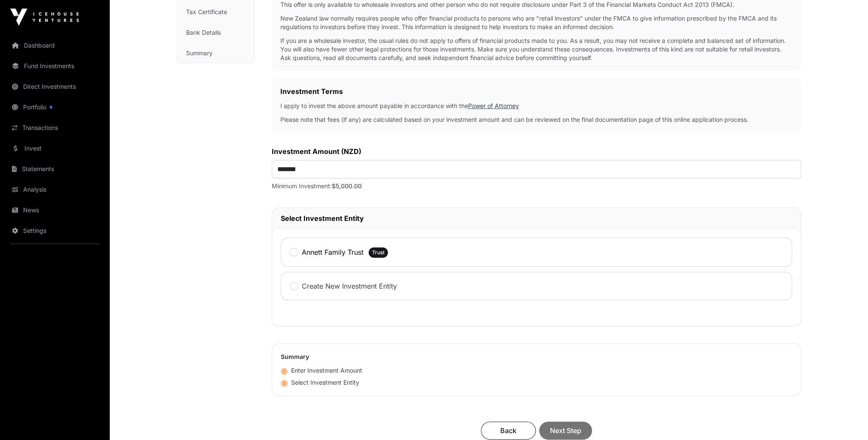 This screenshot has height=440, width=868. Describe the element at coordinates (509, 430) in the screenshot. I see `a: Back` at that location.